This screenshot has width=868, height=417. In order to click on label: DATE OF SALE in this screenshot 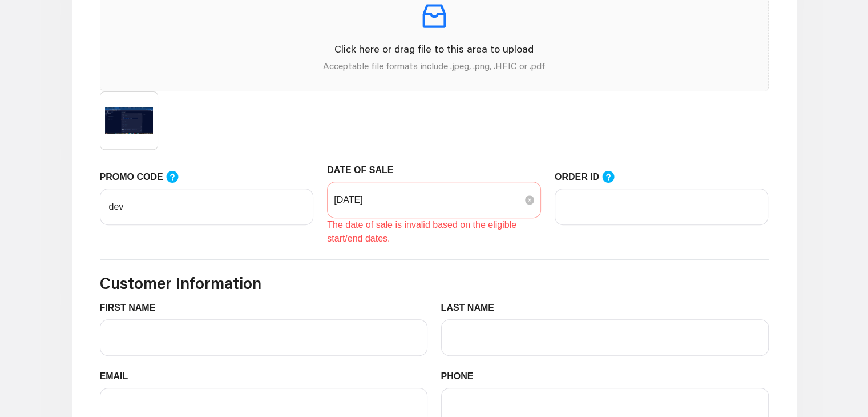, I will do `click(364, 170)`.